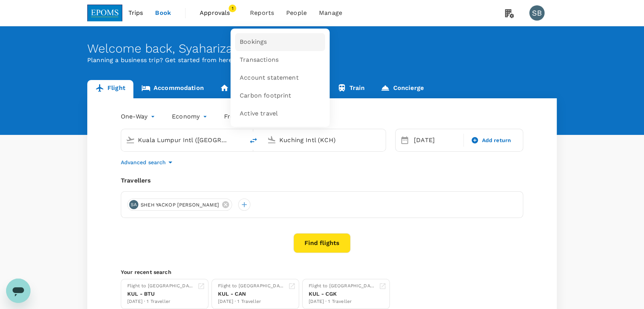 This screenshot has width=644, height=309. I want to click on button: delete, so click(253, 141).